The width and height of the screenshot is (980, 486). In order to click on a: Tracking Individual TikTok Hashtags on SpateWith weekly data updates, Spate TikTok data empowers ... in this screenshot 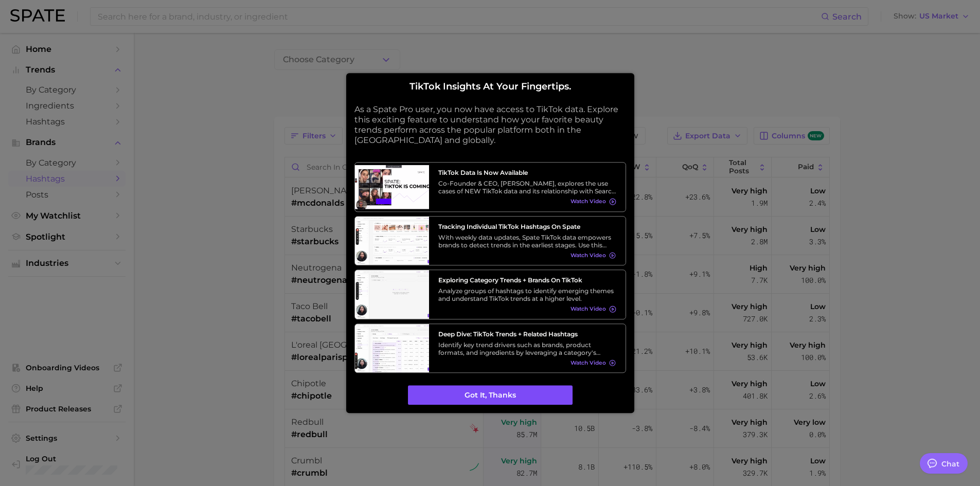, I will do `click(490, 241)`.